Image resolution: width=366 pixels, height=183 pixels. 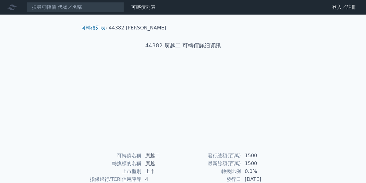 What do you see at coordinates (212, 156) in the screenshot?
I see `td: 發行總額(百萬)` at bounding box center [212, 156].